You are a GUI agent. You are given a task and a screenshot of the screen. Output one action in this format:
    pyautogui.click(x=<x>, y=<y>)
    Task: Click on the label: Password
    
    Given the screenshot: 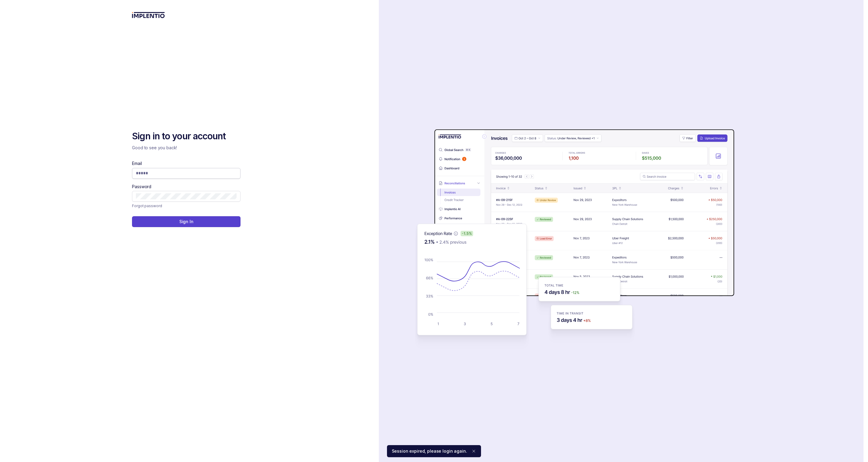 What is the action you would take?
    pyautogui.click(x=142, y=186)
    